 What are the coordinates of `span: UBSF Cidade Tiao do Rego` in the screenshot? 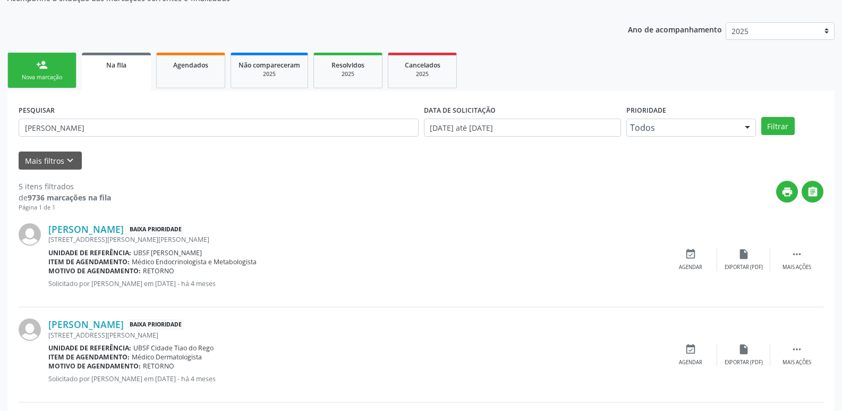 It's located at (173, 347).